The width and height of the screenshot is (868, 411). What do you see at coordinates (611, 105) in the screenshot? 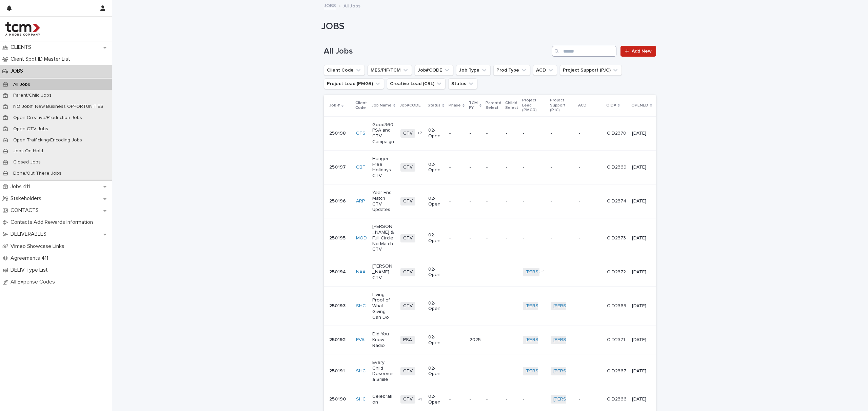
I see `p: OID#` at bounding box center [611, 105].